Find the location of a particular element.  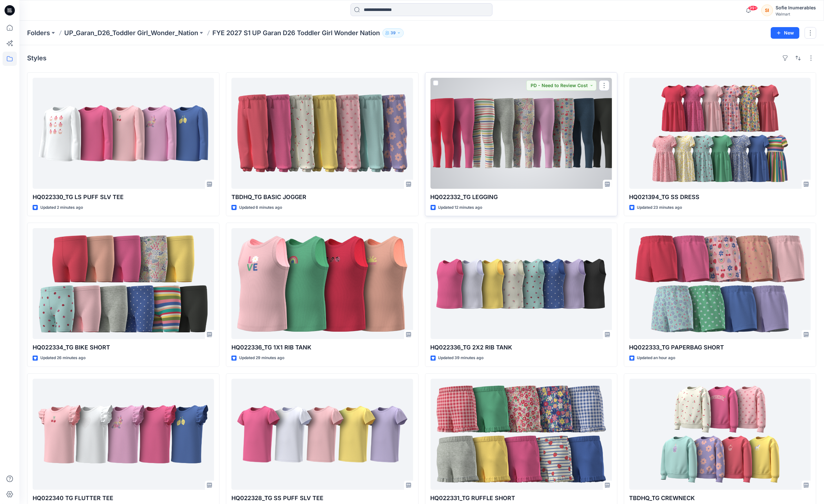

a: HQ022328_TG SS PUFF SLV TEE is located at coordinates (322, 434).